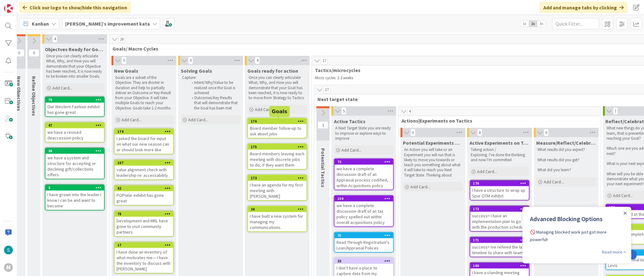 This screenshot has width=644, height=276. What do you see at coordinates (8, 8) in the screenshot?
I see `img: Visit kanbanzone.com` at bounding box center [8, 8].